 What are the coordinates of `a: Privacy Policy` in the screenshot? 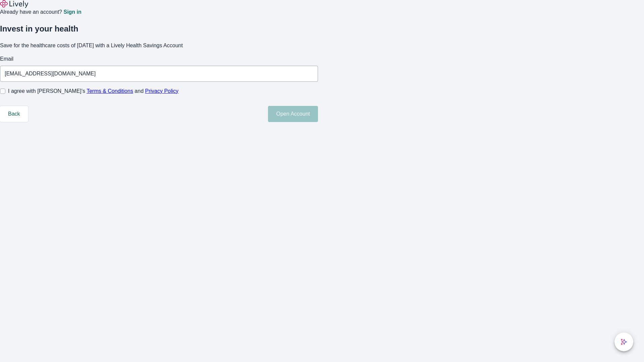 It's located at (162, 91).